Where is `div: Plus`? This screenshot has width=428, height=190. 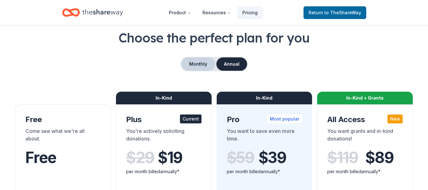 div: Plus is located at coordinates (164, 120).